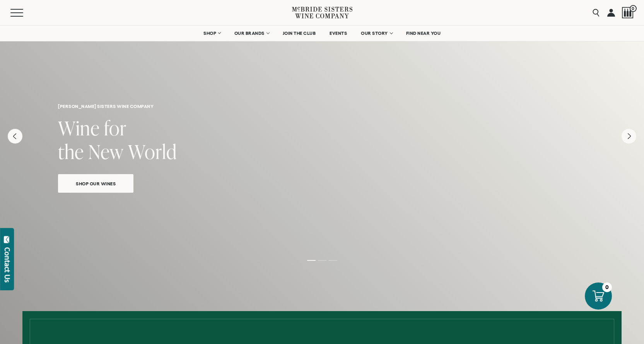 This screenshot has width=644, height=344. I want to click on a: FIND NEAR YOU, so click(423, 33).